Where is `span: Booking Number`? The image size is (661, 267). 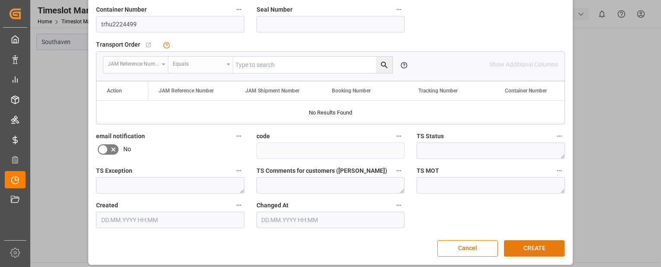 span: Booking Number is located at coordinates (351, 91).